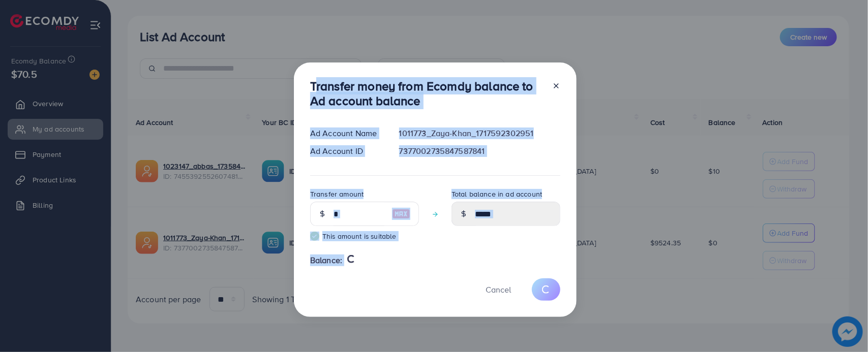 Image resolution: width=868 pixels, height=352 pixels. Describe the element at coordinates (499, 290) in the screenshot. I see `span: Cancel` at that location.